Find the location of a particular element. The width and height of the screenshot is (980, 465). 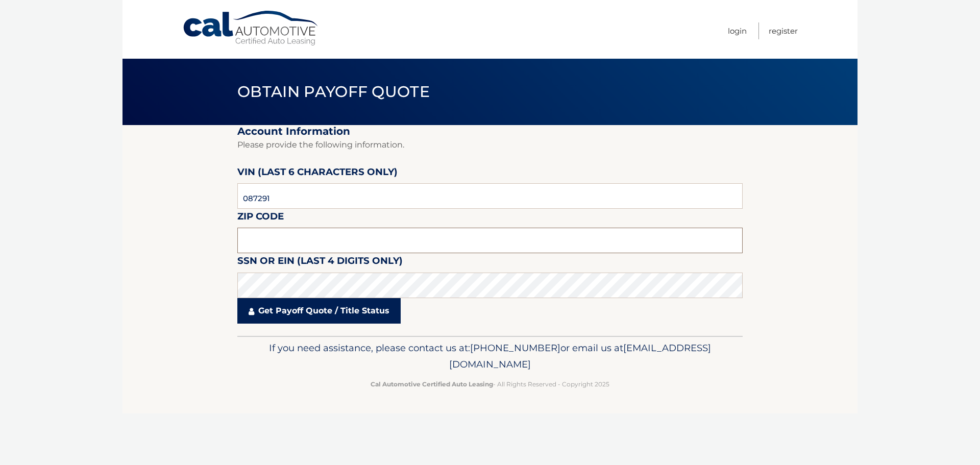

p: - All Rights Reserved - Copyright 2025 is located at coordinates (490, 384).